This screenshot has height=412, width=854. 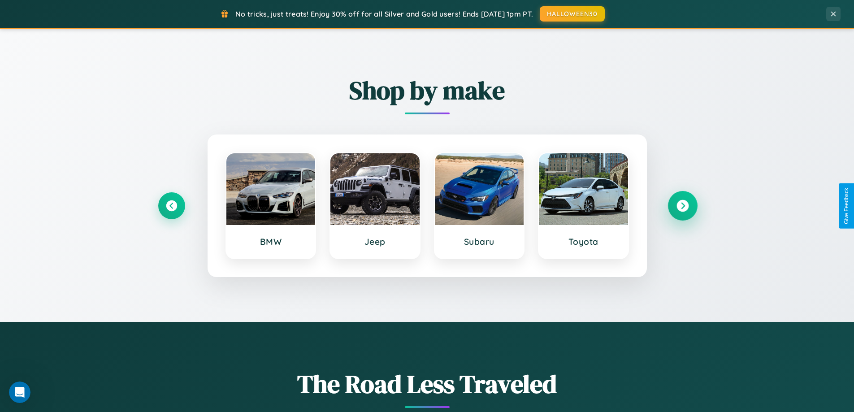 I want to click on h3: BMW, so click(x=271, y=242).